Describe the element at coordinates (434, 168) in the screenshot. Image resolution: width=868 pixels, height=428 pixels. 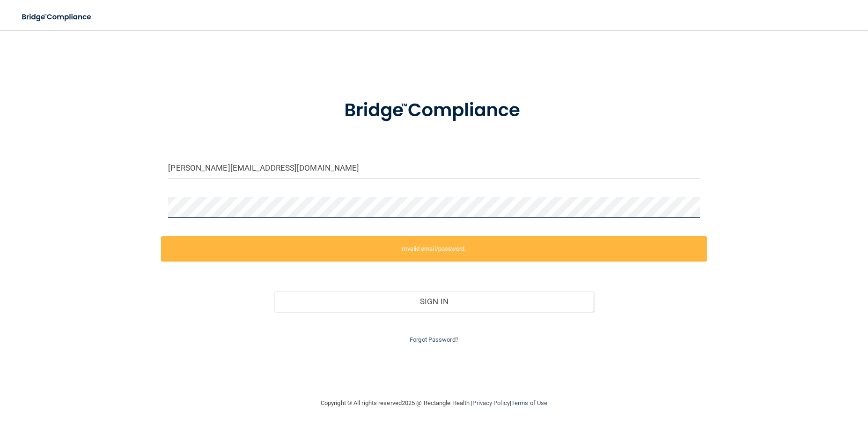
I see `input: Email` at that location.